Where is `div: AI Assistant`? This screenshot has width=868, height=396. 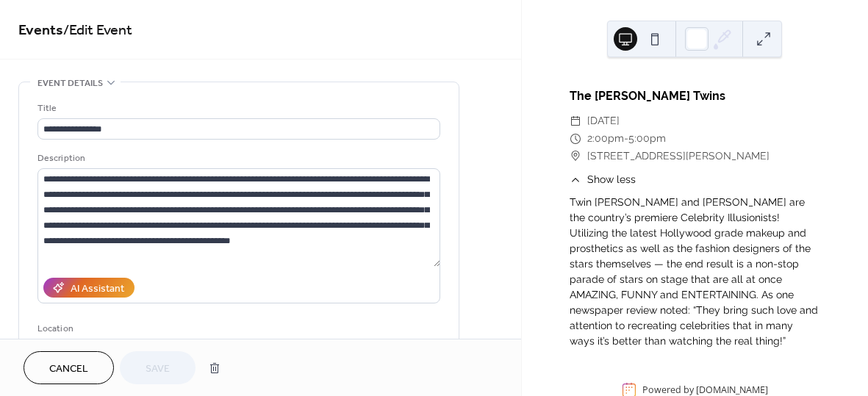
div: AI Assistant is located at coordinates (97, 288).